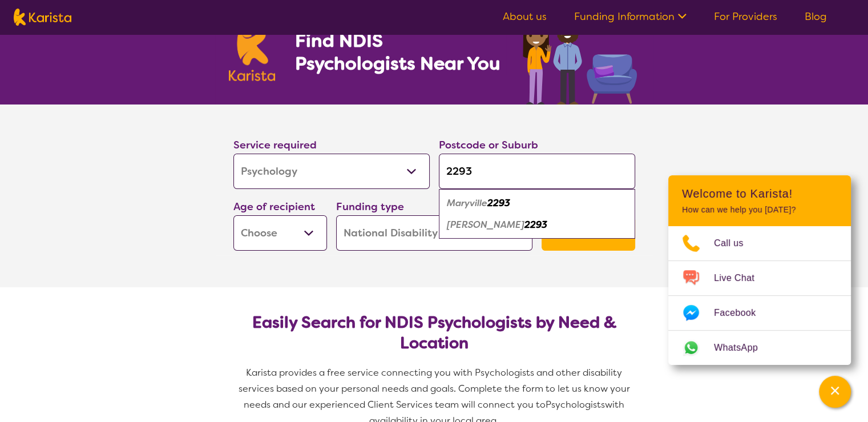 This screenshot has width=868, height=422. Describe the element at coordinates (736, 243) in the screenshot. I see `span: Call us` at that location.